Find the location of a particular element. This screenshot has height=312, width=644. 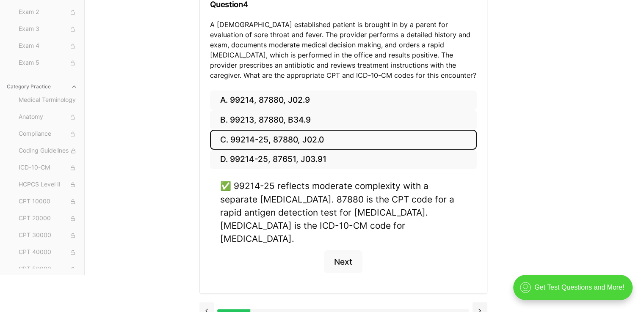

button: C. 99214-25, 87880, J02.0 is located at coordinates (343, 140).